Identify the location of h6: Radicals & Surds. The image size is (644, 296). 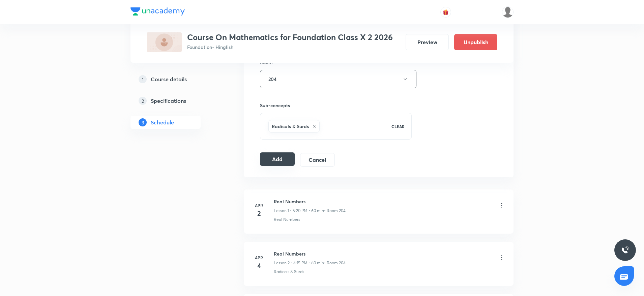
(290, 126).